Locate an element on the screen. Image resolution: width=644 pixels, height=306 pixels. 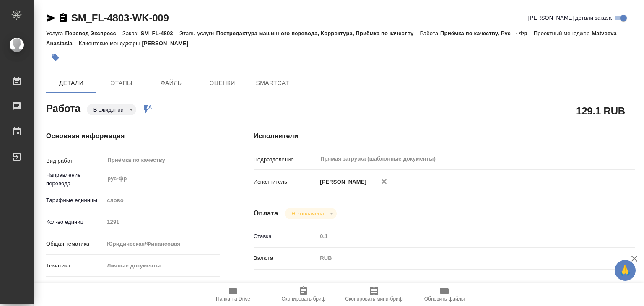
p: Общая тематика is located at coordinates (75, 244).